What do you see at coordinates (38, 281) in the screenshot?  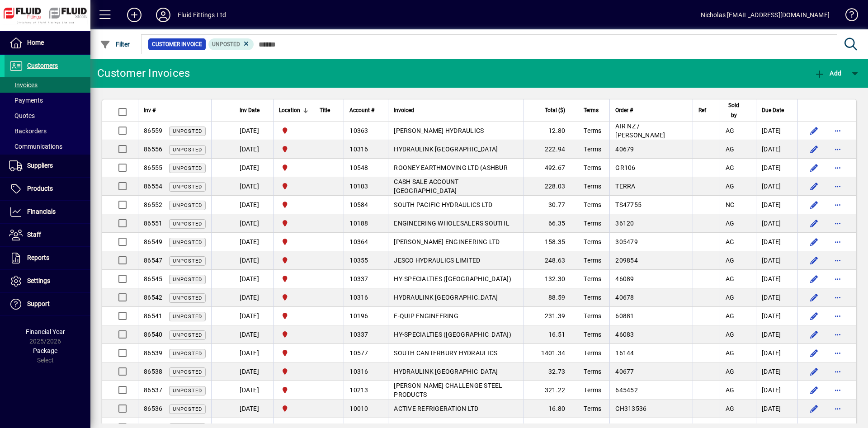 I see `span: Settings` at bounding box center [38, 281].